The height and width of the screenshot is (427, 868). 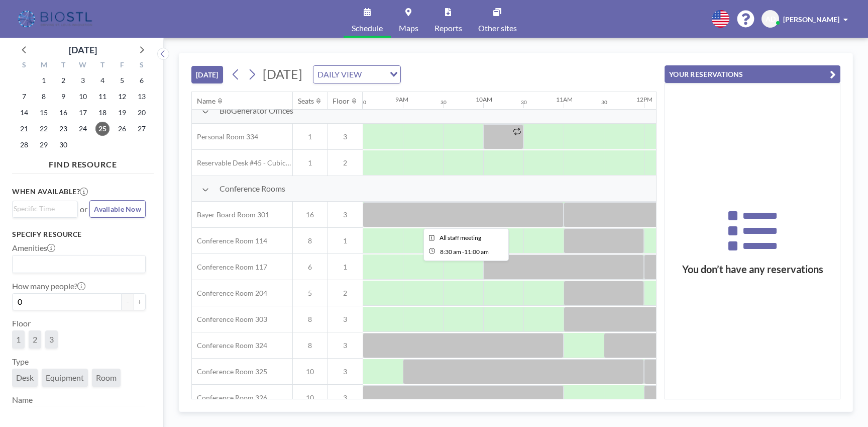 I want to click on span: Reports, so click(x=448, y=28).